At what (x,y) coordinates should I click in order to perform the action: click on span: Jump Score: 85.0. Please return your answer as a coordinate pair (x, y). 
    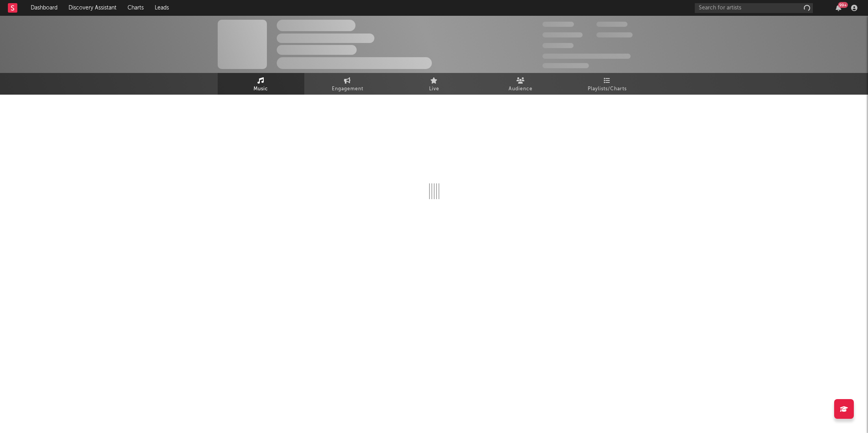
    Looking at the image, I should click on (566, 65).